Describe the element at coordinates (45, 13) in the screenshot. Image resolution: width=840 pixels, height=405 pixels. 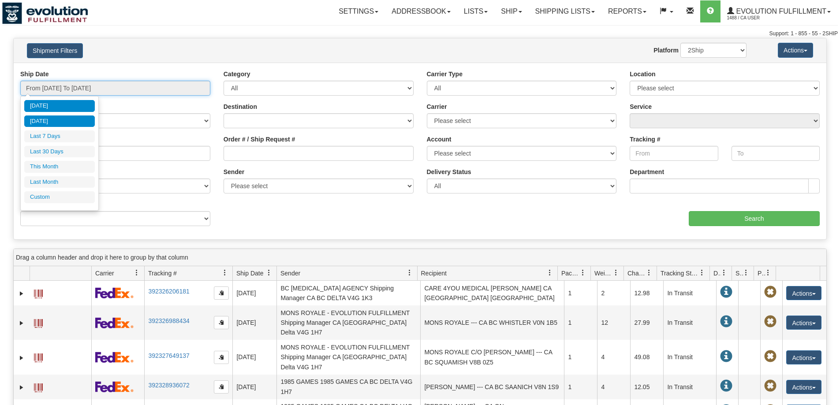
I see `img: logo1488.jpg` at that location.